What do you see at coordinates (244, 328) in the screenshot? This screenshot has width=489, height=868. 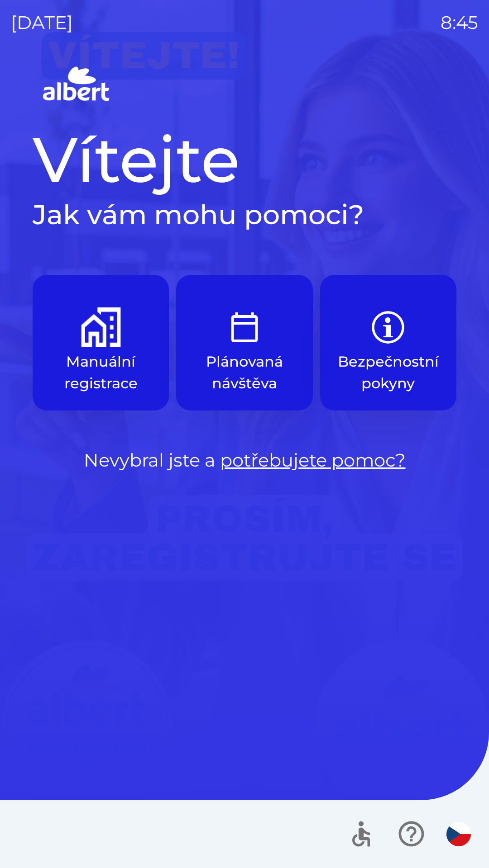 I see `img: e9efe3d3-6003-445a-8475-3fd9a2e5368f.png` at bounding box center [244, 328].